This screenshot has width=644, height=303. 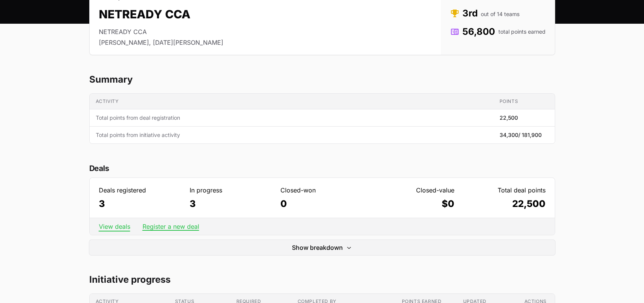 I want to click on dt: Total deal points, so click(x=503, y=191).